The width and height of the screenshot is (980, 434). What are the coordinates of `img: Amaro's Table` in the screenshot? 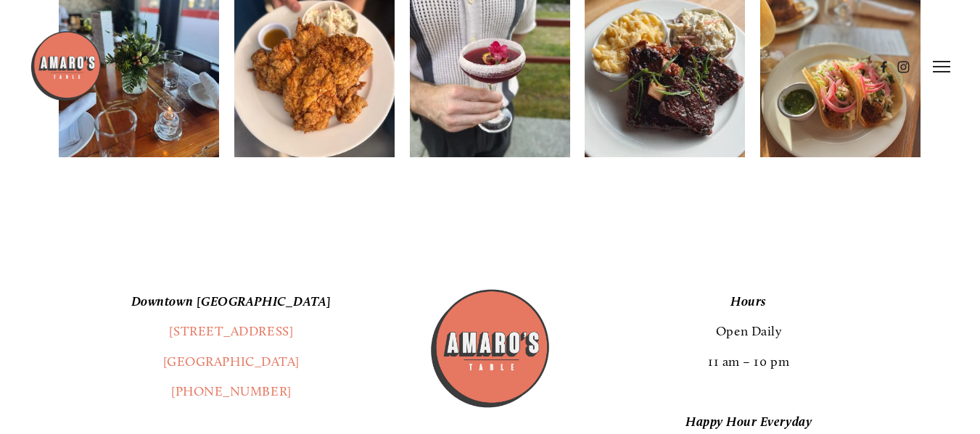 It's located at (66, 66).